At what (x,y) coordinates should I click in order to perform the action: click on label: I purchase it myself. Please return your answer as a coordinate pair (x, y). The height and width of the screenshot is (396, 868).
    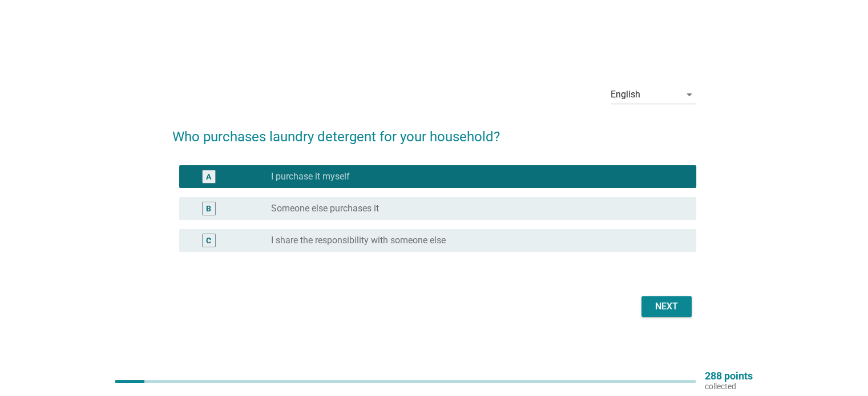
    Looking at the image, I should click on (310, 176).